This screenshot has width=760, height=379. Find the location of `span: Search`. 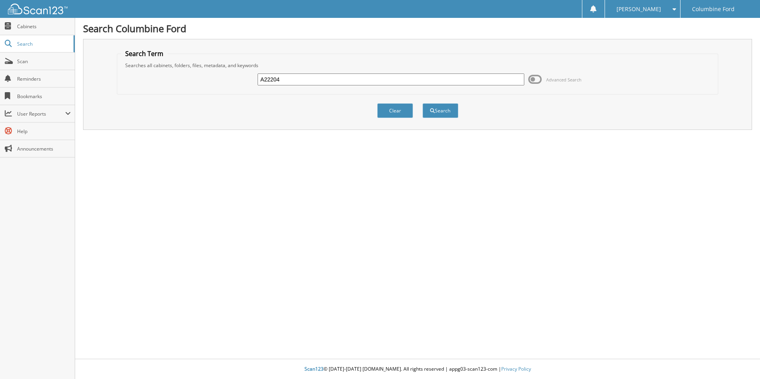

span: Search is located at coordinates (43, 44).